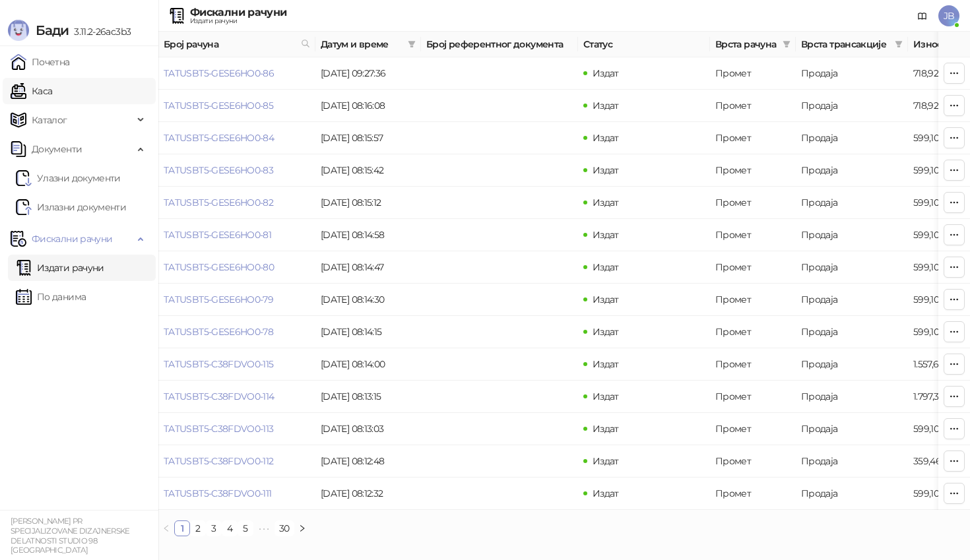  I want to click on td: TATUSBT5-GESE6HO0-80, so click(237, 268).